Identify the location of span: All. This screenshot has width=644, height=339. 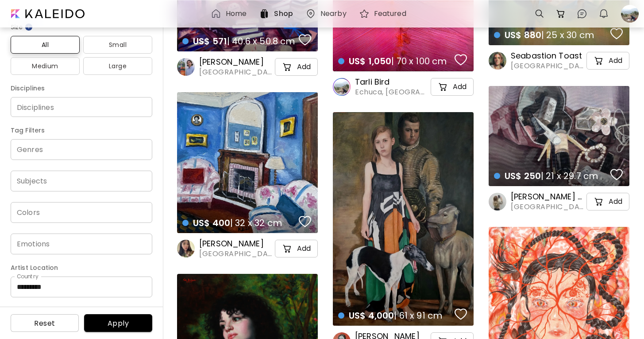
(45, 45).